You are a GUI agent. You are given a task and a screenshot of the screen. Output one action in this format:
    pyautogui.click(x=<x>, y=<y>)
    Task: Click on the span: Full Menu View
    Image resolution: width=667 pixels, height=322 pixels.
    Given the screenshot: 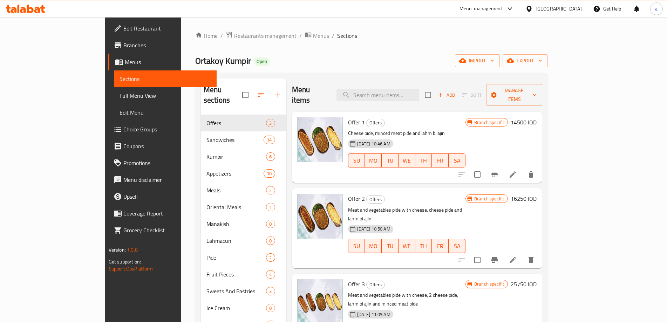 What is the action you would take?
    pyautogui.click(x=165, y=96)
    